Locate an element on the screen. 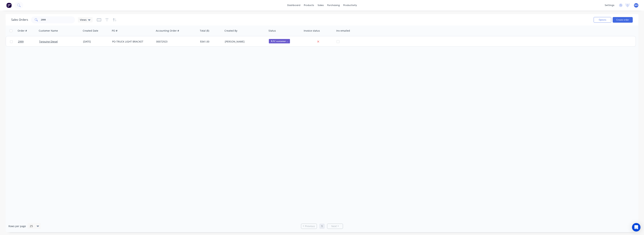 The width and height of the screenshot is (644, 235). span: Next is located at coordinates (334, 226).